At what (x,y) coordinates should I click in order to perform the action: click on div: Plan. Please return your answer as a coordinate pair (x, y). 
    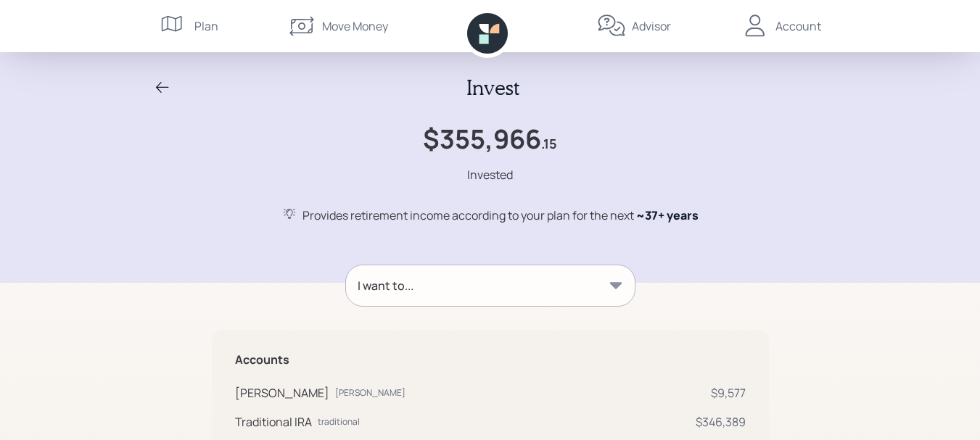
    Looking at the image, I should click on (206, 26).